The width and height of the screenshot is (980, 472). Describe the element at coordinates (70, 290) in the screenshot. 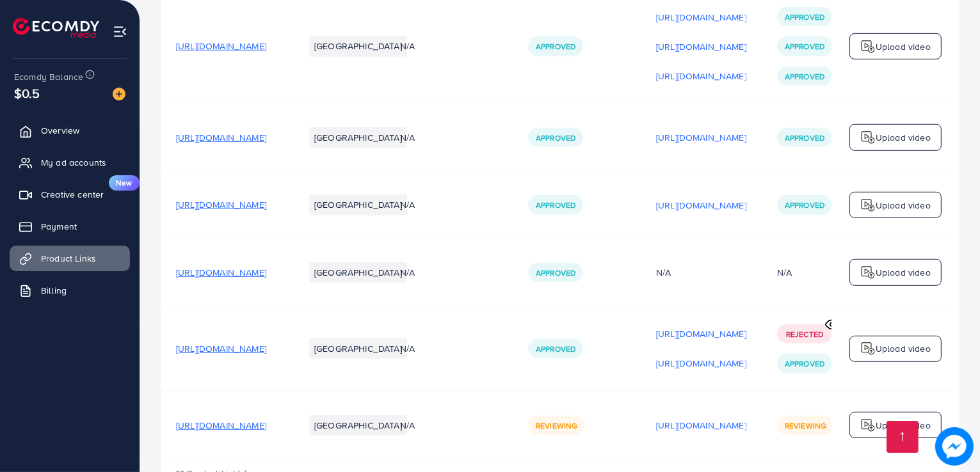

I see `a: Billing` at that location.